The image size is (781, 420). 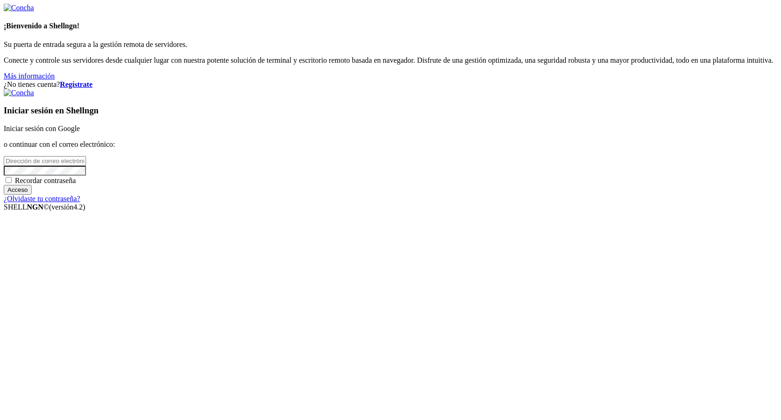 What do you see at coordinates (389, 60) in the screenshot?
I see `font: Conecte y controle sus servidores desde cualquier lugar con nuestra potente solución de terminal ...` at bounding box center [389, 60].